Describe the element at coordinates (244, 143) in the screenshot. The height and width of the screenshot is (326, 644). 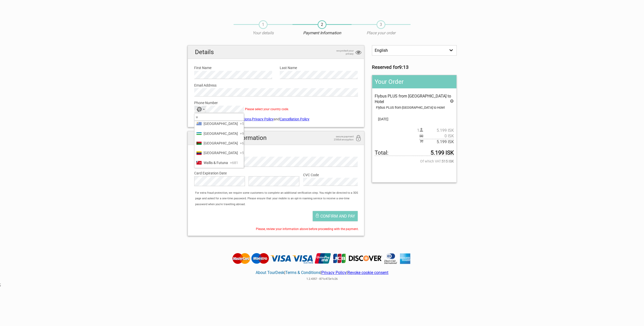
I see `span: +678` at that location.